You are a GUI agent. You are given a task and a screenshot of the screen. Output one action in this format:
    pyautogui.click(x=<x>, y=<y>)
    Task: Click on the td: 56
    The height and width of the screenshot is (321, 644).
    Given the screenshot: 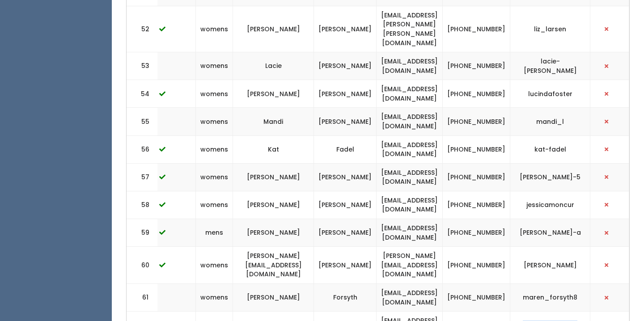 What is the action you would take?
    pyautogui.click(x=142, y=149)
    